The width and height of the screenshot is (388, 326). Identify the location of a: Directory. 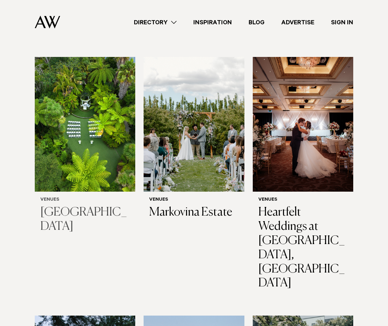
(155, 22).